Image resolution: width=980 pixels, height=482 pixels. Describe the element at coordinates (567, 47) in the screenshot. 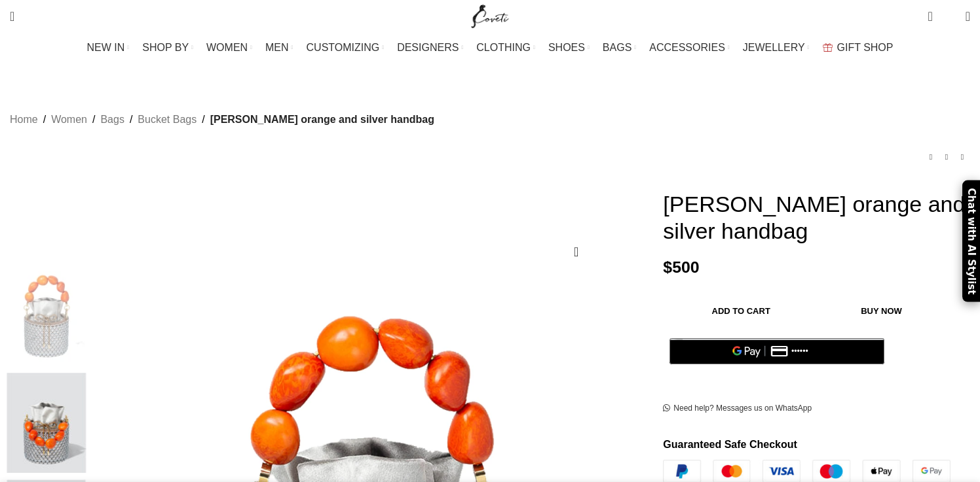

I see `span: SHOES` at that location.